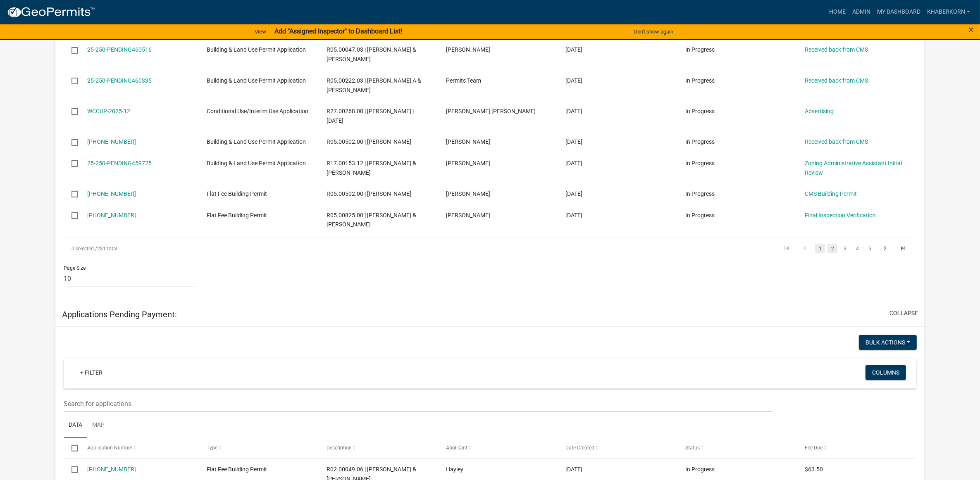 The width and height of the screenshot is (980, 480). I want to click on span: 08/07/2025, so click(574, 49).